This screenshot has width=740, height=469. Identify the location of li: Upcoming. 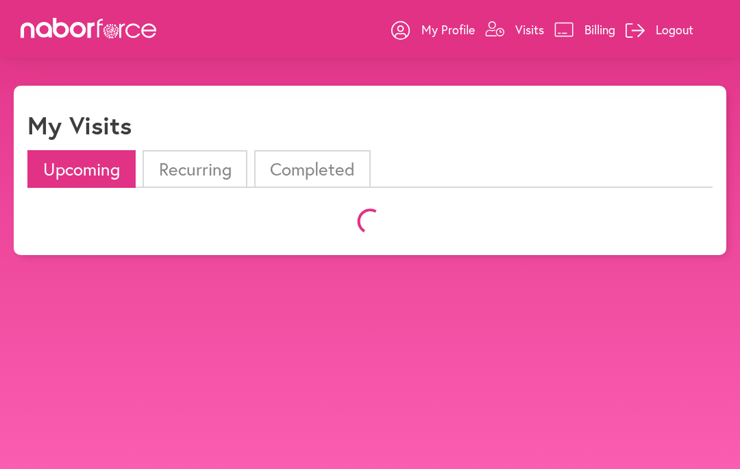
(82, 169).